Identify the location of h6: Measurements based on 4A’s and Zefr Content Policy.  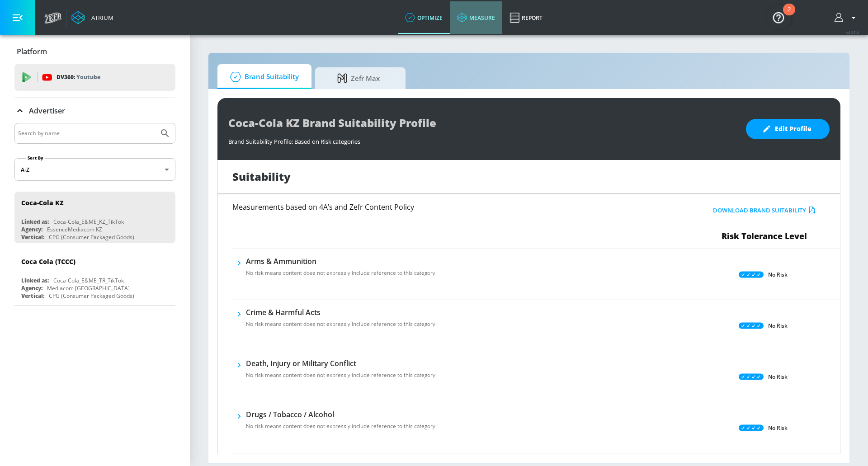
(434, 207).